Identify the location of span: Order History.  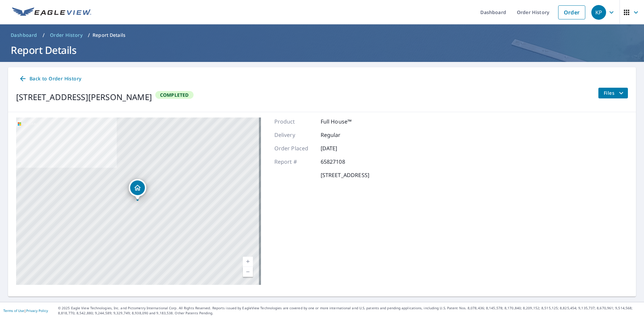
(66, 35).